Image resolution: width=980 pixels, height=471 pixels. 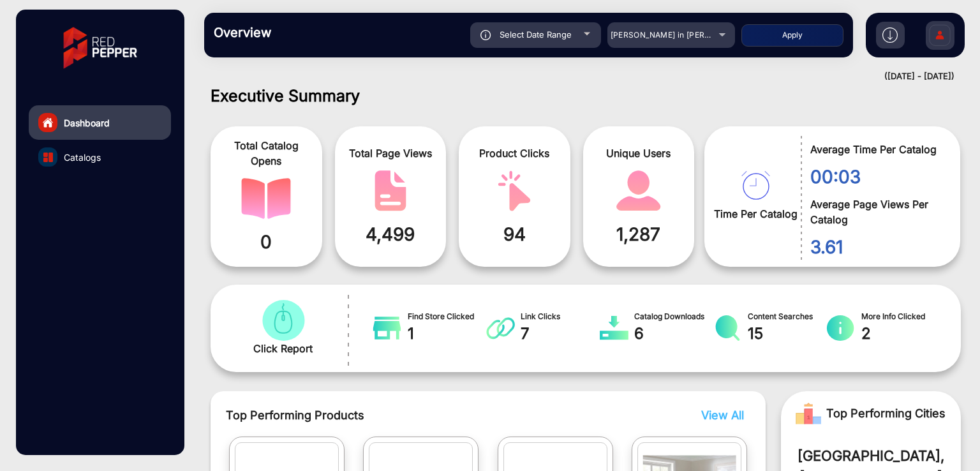 What do you see at coordinates (673, 317) in the screenshot?
I see `span: Catalog Downloads` at bounding box center [673, 317].